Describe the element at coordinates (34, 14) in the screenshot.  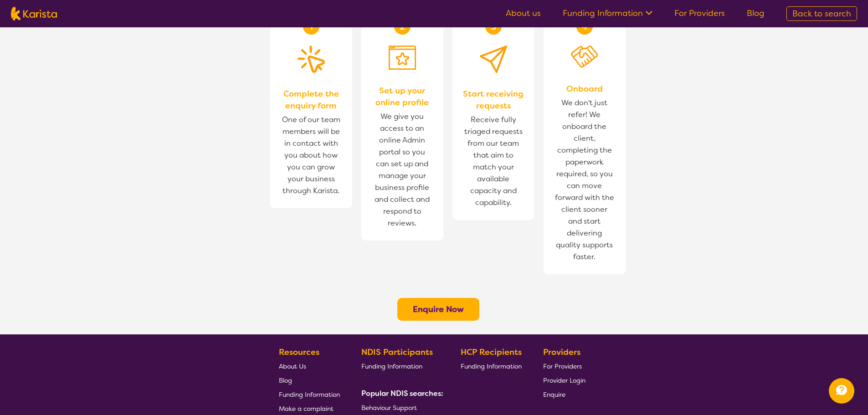
I see `img: Karista logo` at that location.